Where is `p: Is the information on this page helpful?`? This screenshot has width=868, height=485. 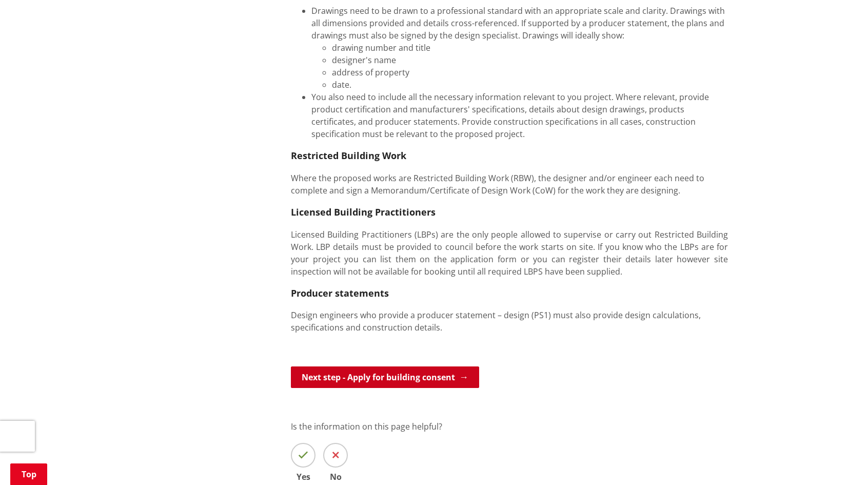
p: Is the information on this page helpful? is located at coordinates (509, 426).